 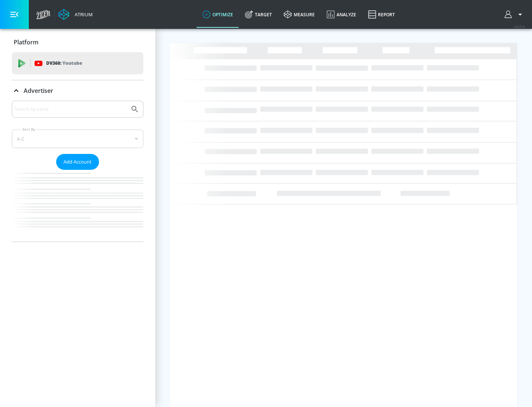 I want to click on a: Report, so click(x=382, y=15).